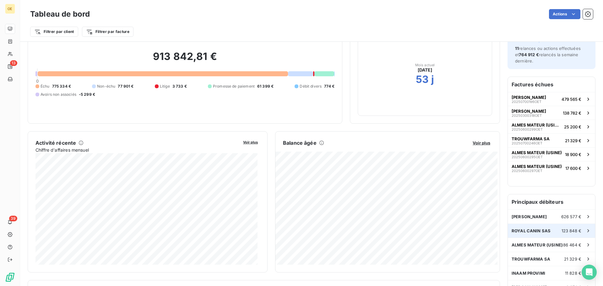 Image resolution: width=603 pixels, height=286 pixels. I want to click on span: 0, so click(37, 81).